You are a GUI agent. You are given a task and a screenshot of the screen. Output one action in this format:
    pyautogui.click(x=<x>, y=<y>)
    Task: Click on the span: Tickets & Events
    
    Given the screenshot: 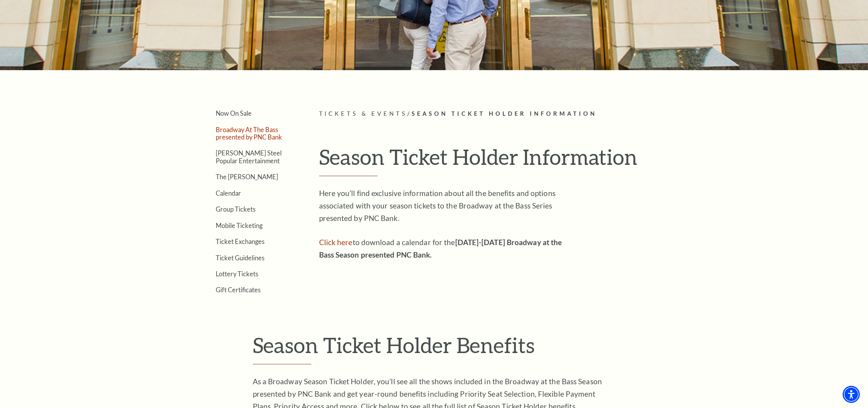 What is the action you would take?
    pyautogui.click(x=363, y=113)
    